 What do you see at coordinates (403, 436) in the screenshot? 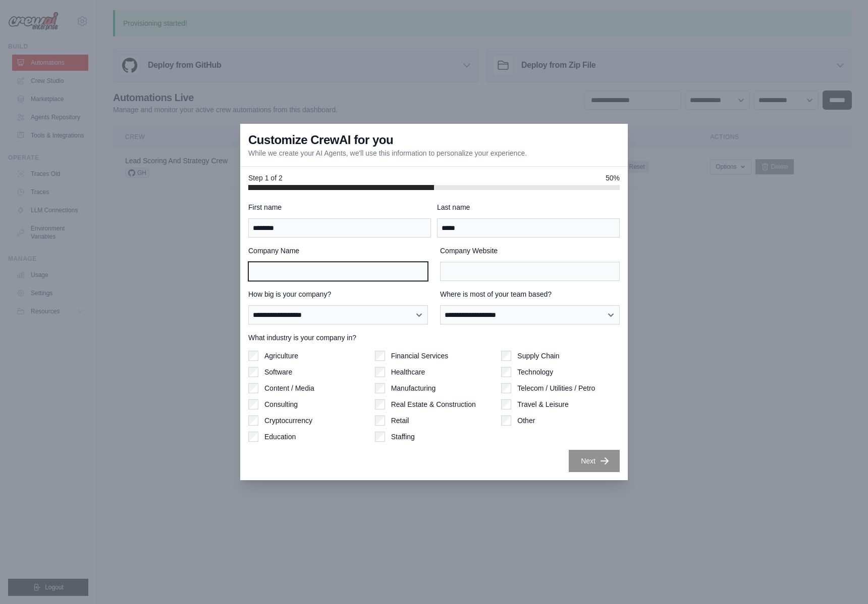
I see `label: Staffing` at bounding box center [403, 436].